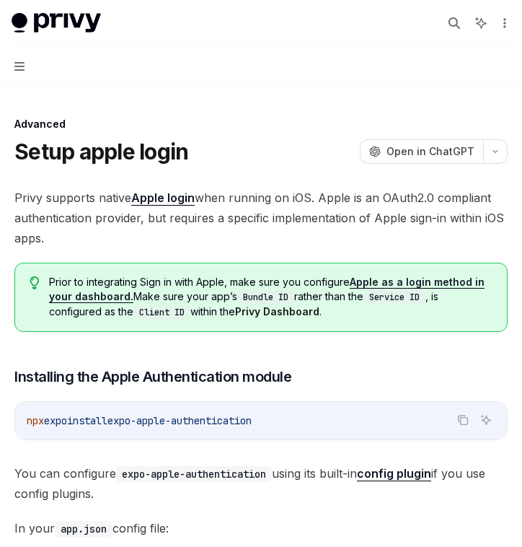 Image resolution: width=522 pixels, height=547 pixels. What do you see at coordinates (265, 297) in the screenshot?
I see `code: Bundle ID` at bounding box center [265, 297].